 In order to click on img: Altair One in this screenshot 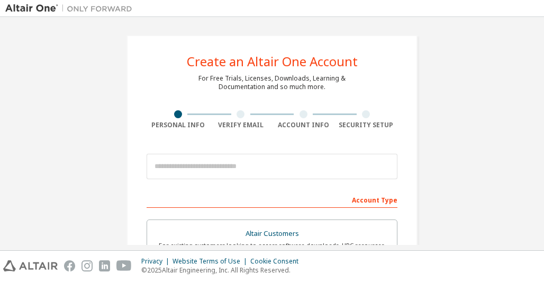, I will do `click(71, 8)`.